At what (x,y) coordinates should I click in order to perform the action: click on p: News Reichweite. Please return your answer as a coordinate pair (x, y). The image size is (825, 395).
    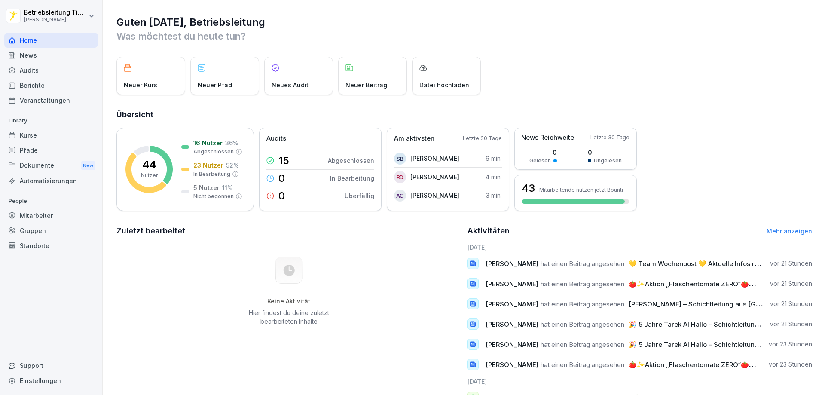
    Looking at the image, I should click on (547, 138).